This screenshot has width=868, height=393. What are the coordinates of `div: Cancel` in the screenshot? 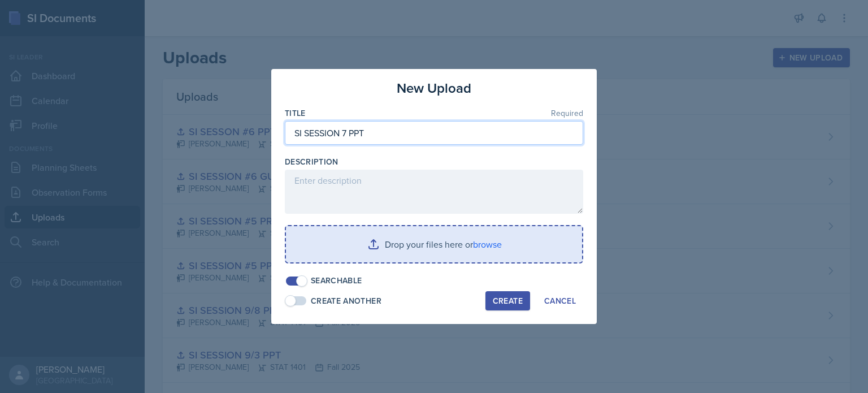 It's located at (560, 301).